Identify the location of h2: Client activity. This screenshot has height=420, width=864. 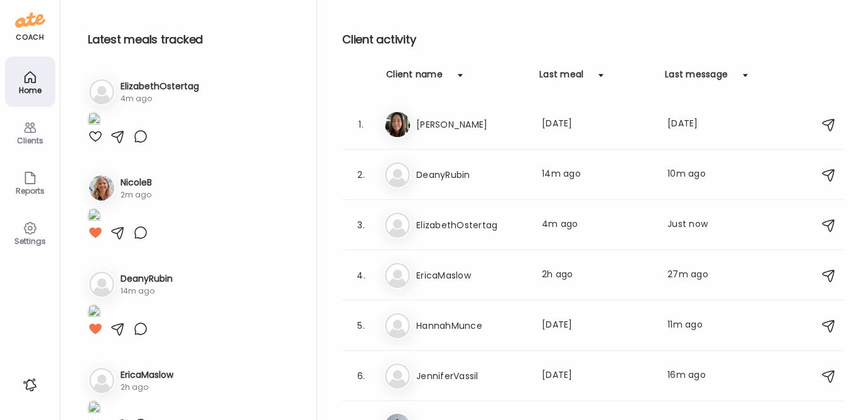
(593, 40).